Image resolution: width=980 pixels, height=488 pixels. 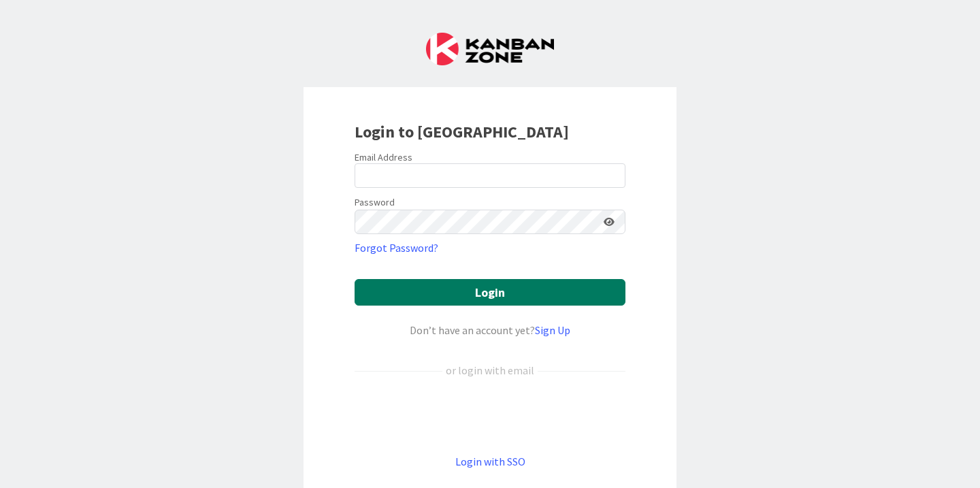 I want to click on div: Don’t have an account yet?, so click(x=490, y=330).